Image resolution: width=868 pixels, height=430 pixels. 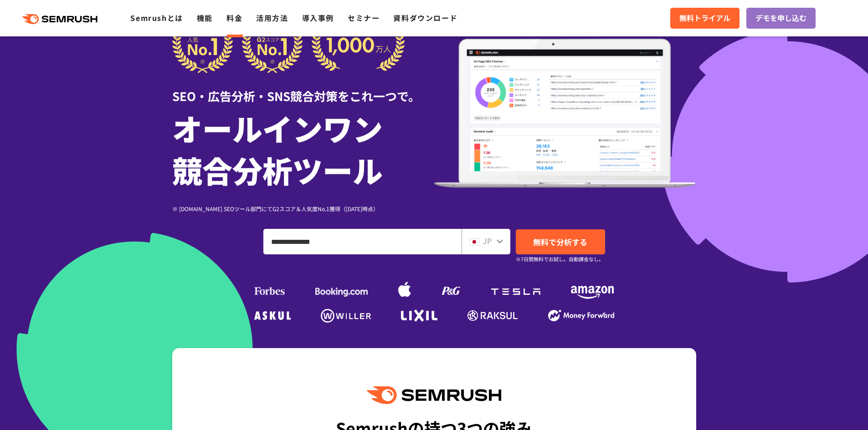 What do you see at coordinates (156, 18) in the screenshot?
I see `a: Semrushとは` at bounding box center [156, 18].